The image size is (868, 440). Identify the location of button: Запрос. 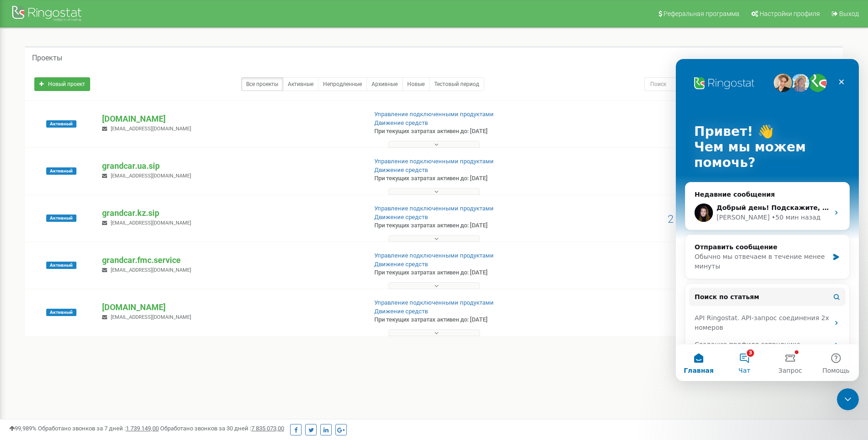
(115, 303).